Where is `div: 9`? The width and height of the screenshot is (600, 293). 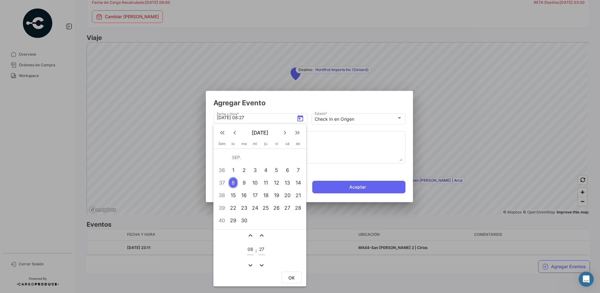 div: 9 is located at coordinates (244, 182).